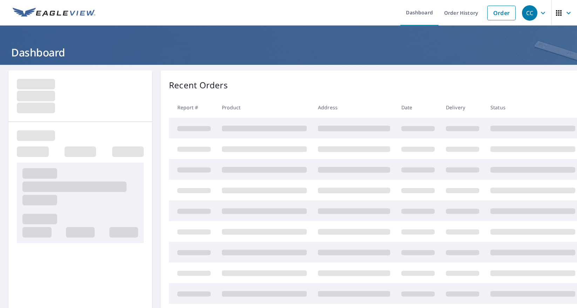  I want to click on img: EV Logo, so click(54, 13).